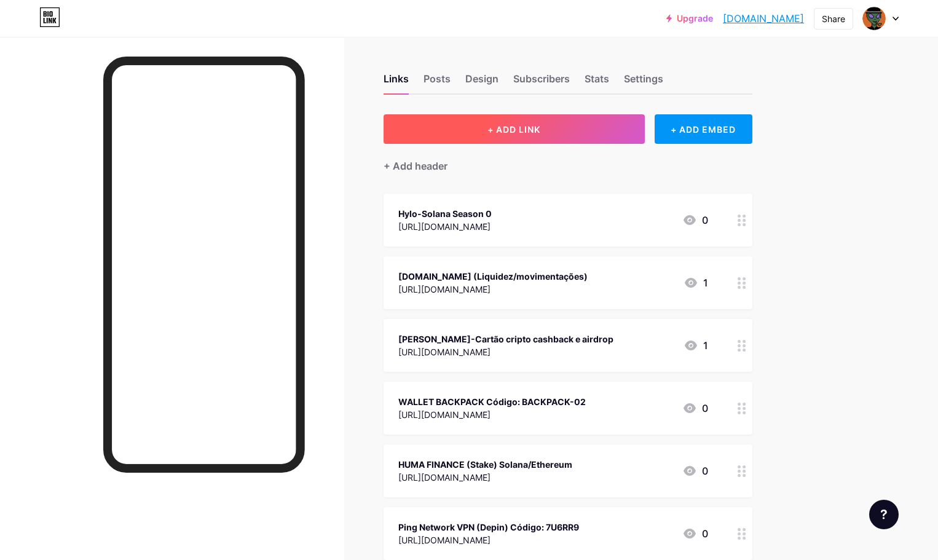 The height and width of the screenshot is (560, 938). What do you see at coordinates (597, 83) in the screenshot?
I see `div: Stats` at bounding box center [597, 83].